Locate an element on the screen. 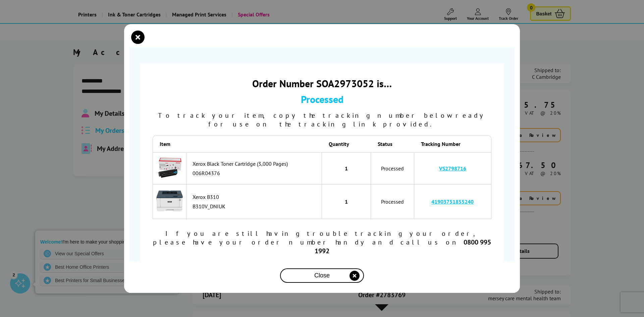  span: To track your item, copy the tracking number below ready for use on the tracking link provided. is located at coordinates (322, 120).